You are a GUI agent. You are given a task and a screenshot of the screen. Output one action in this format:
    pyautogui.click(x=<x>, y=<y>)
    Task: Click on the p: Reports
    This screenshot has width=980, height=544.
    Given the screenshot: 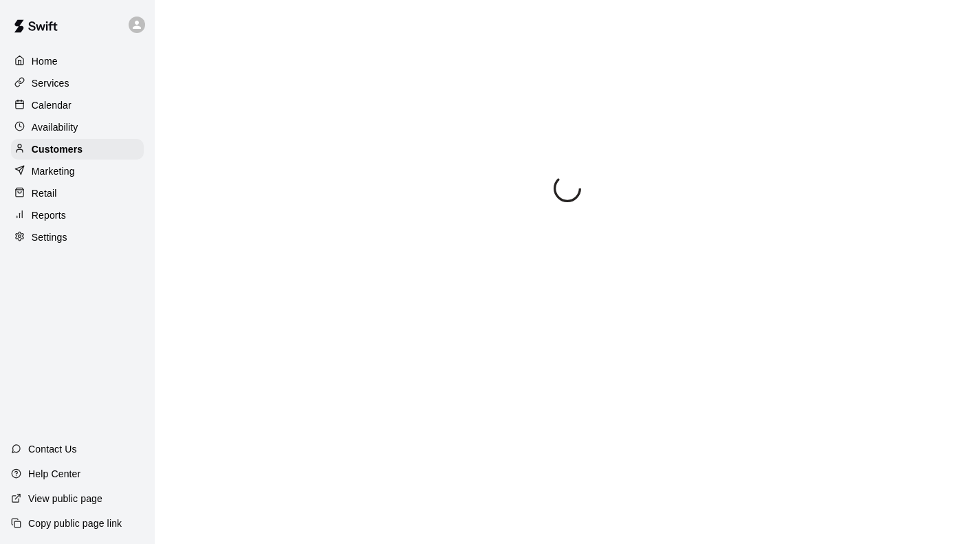 What is the action you would take?
    pyautogui.click(x=49, y=216)
    